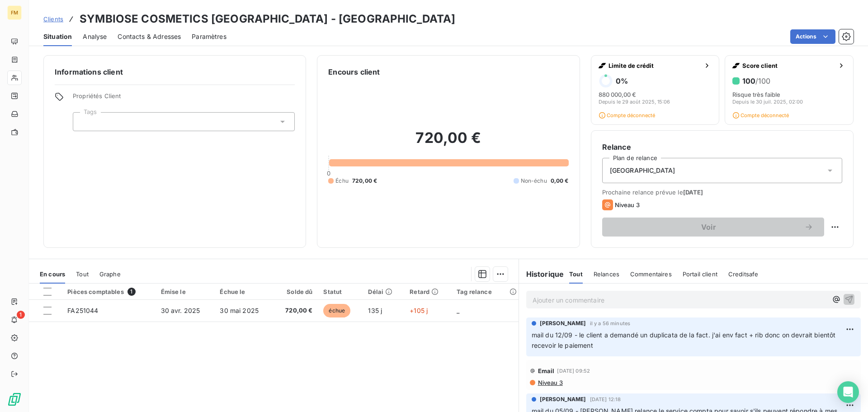 The image size is (868, 412). I want to click on div: Retard, so click(428, 291).